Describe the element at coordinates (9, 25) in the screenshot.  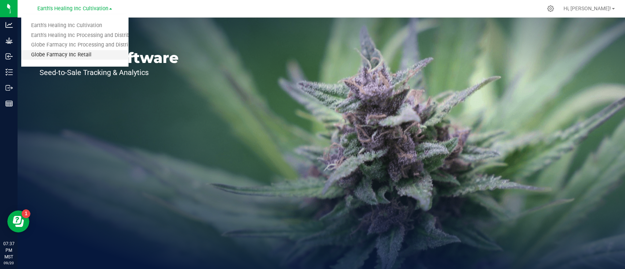
I see `inline-svg: Analytics` at that location.